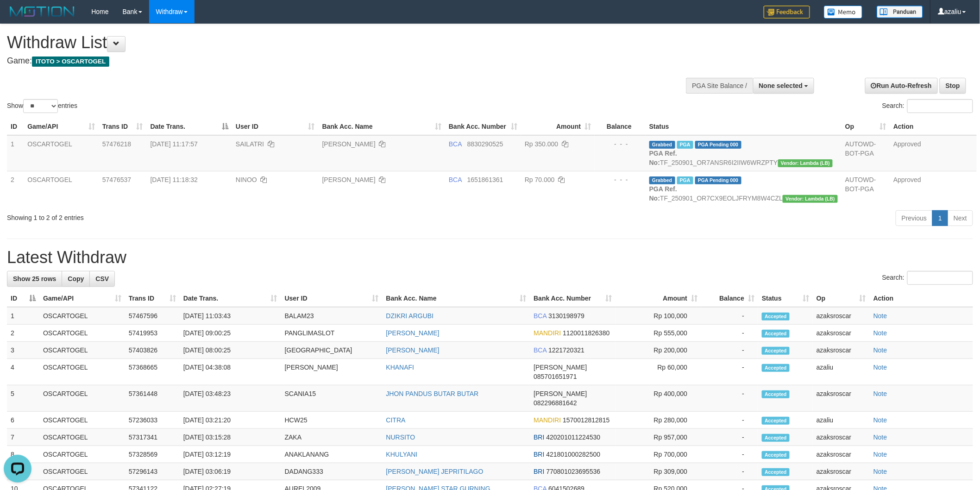 The image size is (980, 490). What do you see at coordinates (567, 316) in the screenshot?
I see `span: Copy 3130198979 to clipboard` at bounding box center [567, 316].